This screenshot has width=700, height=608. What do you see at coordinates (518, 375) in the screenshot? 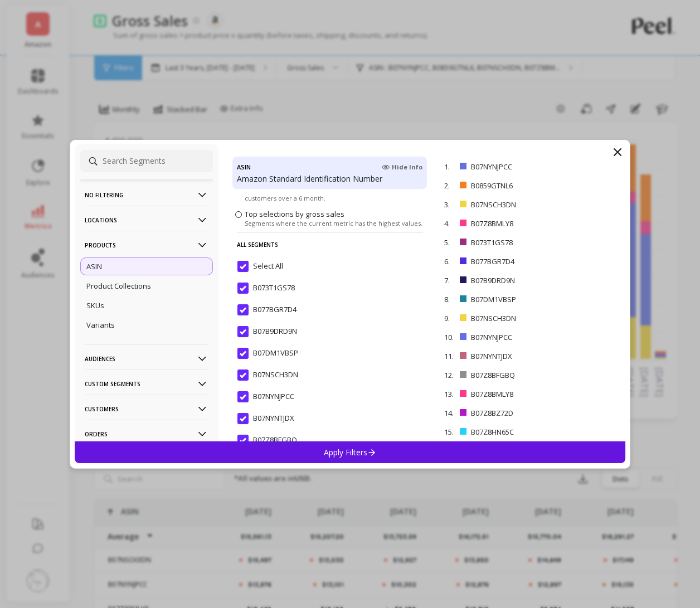
I see `p: B07Z8BFGBQ` at bounding box center [518, 375].